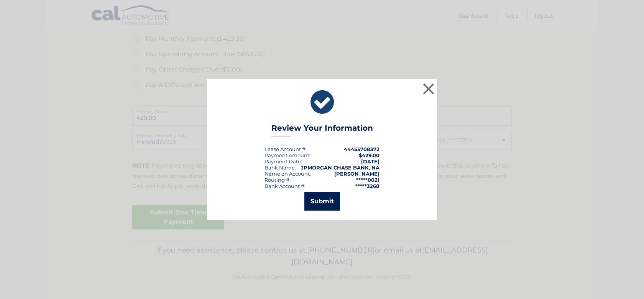  I want to click on div: Bank Account #:, so click(285, 186).